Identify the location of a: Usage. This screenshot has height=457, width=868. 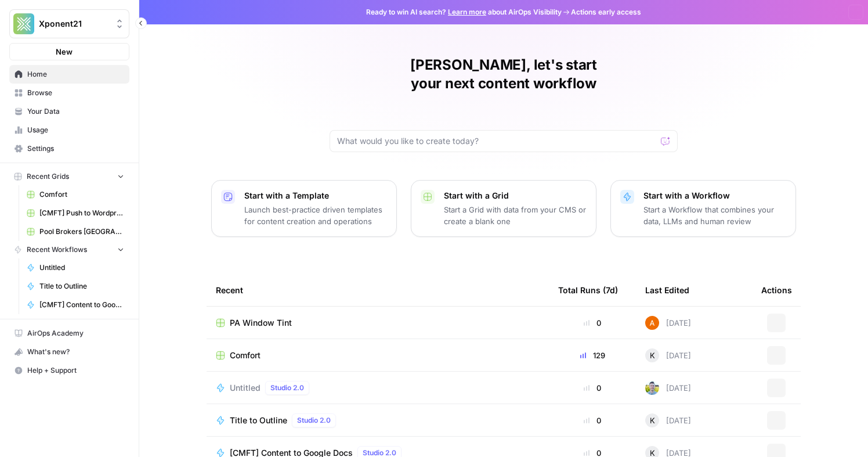
(69, 130).